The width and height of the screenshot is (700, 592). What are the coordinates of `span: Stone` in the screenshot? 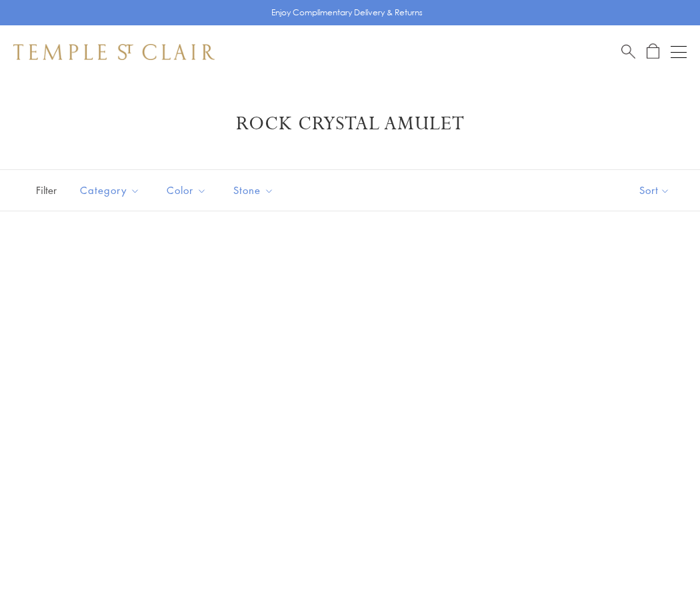 It's located at (255, 190).